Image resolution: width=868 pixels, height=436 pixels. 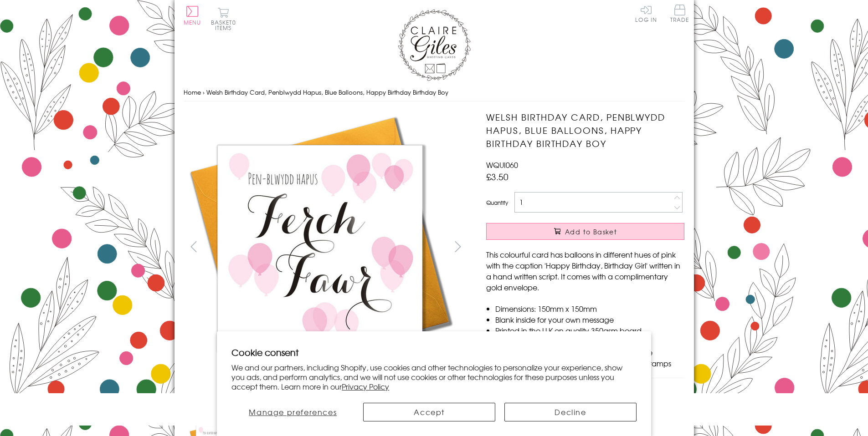 What do you see at coordinates (434, 377) in the screenshot?
I see `p: We and our partners, including Shopify, use cookies and other technologies to personalize your ex...` at bounding box center [434, 377].